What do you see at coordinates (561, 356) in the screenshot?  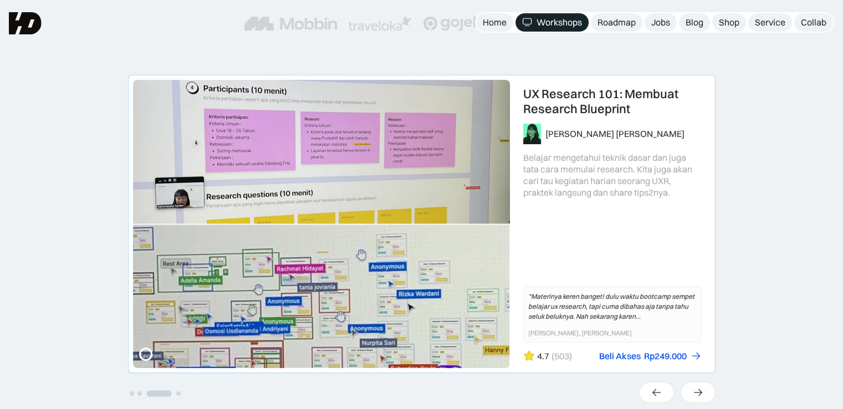 I see `div: (503)` at bounding box center [561, 356].